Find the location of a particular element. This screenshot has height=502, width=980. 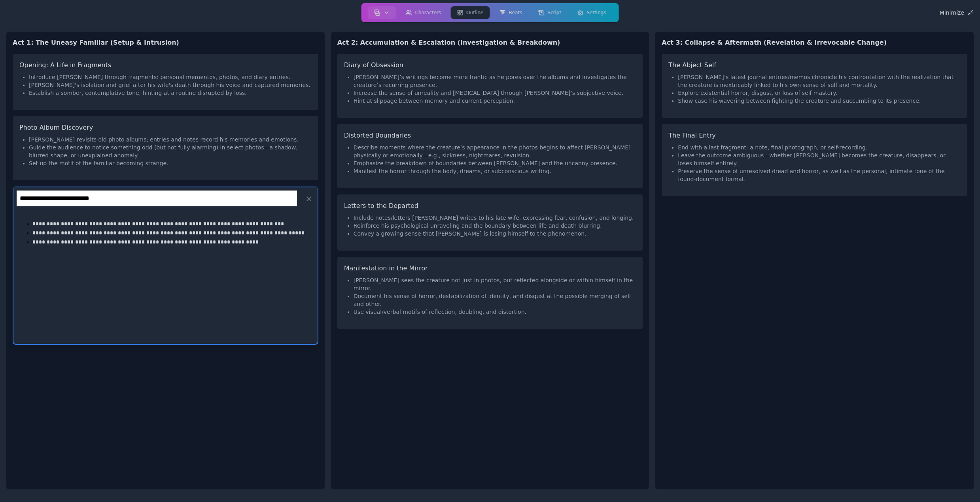

a: Characters is located at coordinates (423, 13).